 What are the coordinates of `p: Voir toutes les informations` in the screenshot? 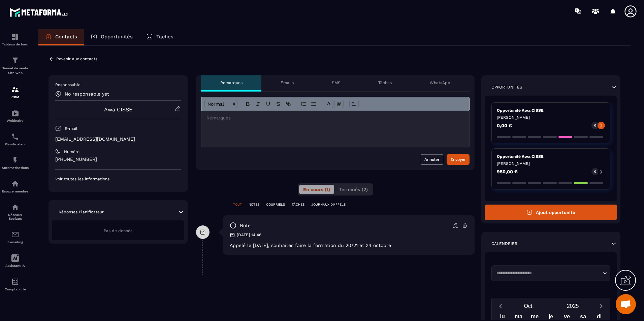 It's located at (118, 179).